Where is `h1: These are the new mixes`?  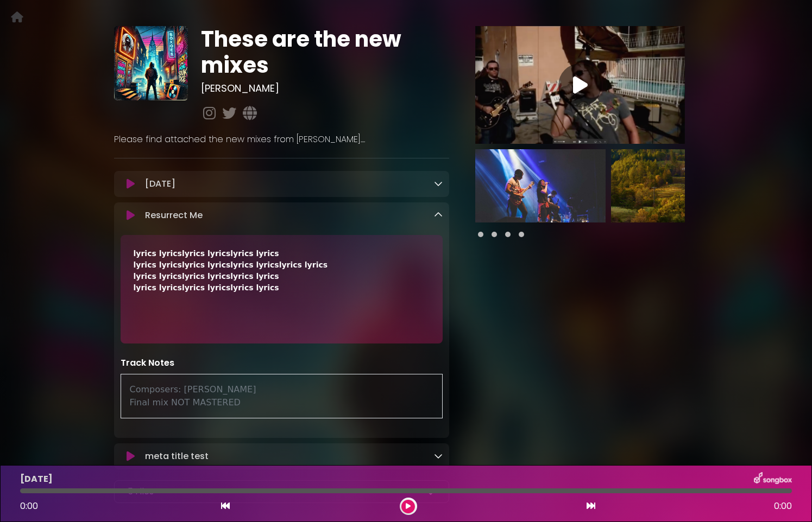
h1: These are the new mixes is located at coordinates (324, 52).